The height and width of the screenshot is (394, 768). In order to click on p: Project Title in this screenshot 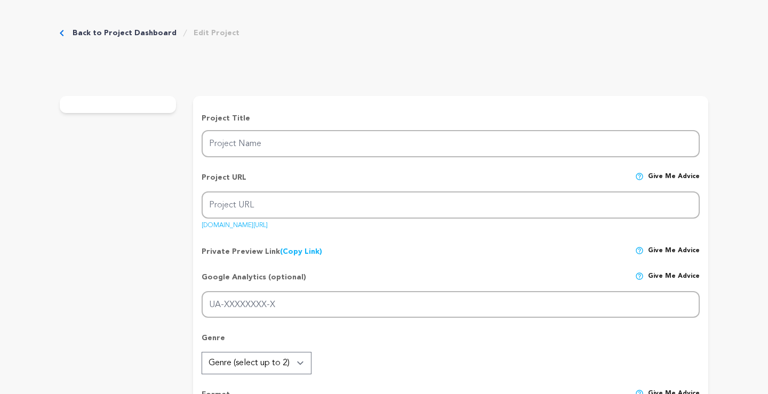, I will do `click(450, 118)`.